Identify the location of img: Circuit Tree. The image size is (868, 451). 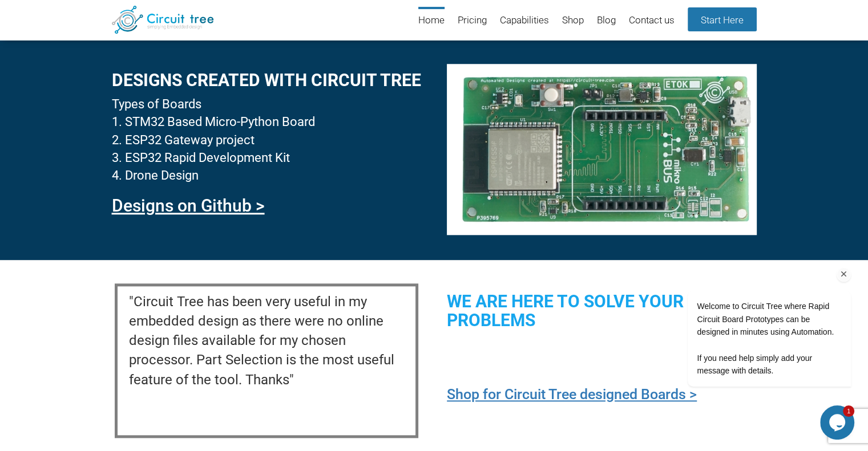
(163, 20).